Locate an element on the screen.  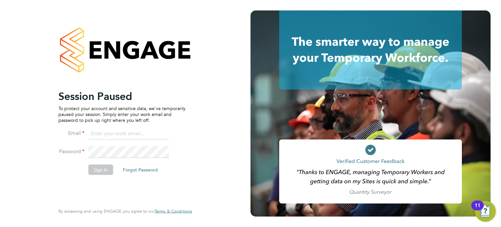
button: Open Resource Center, 11 new notifications is located at coordinates (485, 211).